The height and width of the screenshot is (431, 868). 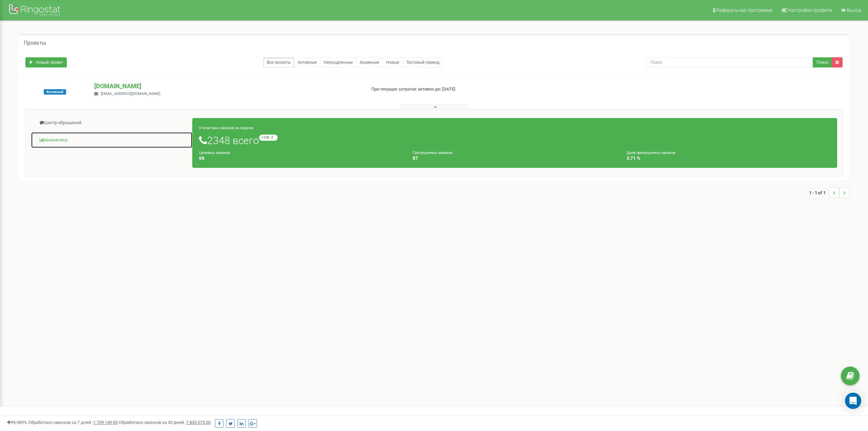 I want to click on h4: 3,71 %, so click(x=728, y=158).